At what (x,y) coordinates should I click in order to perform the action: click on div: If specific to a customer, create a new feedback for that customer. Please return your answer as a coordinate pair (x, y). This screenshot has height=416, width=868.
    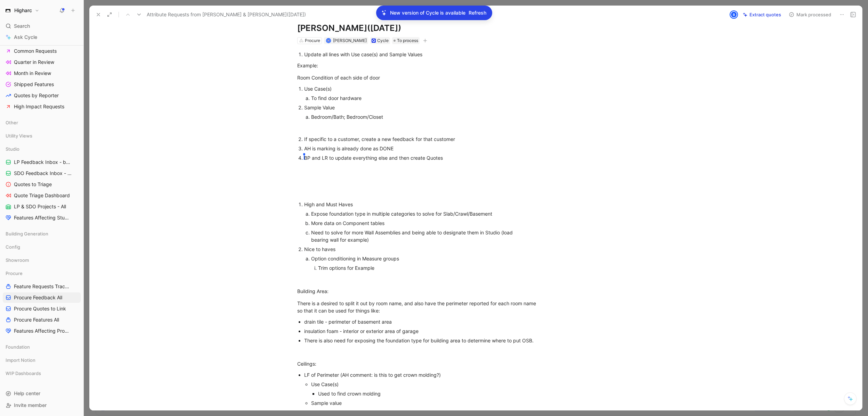
    Looking at the image, I should click on (421, 139).